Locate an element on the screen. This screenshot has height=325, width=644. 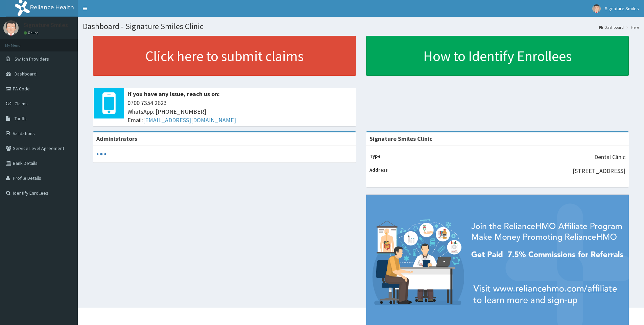
span: Switch Providers is located at coordinates (32, 59).